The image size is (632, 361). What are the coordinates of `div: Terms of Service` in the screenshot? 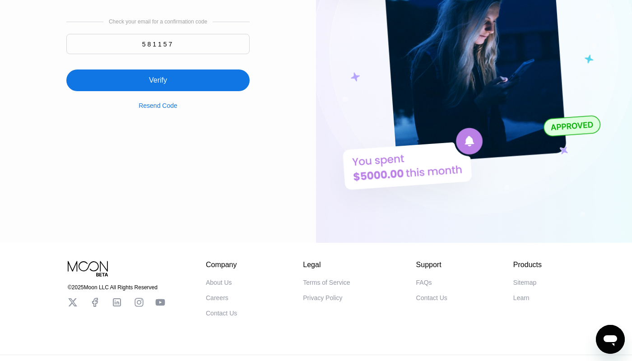 It's located at (326, 283).